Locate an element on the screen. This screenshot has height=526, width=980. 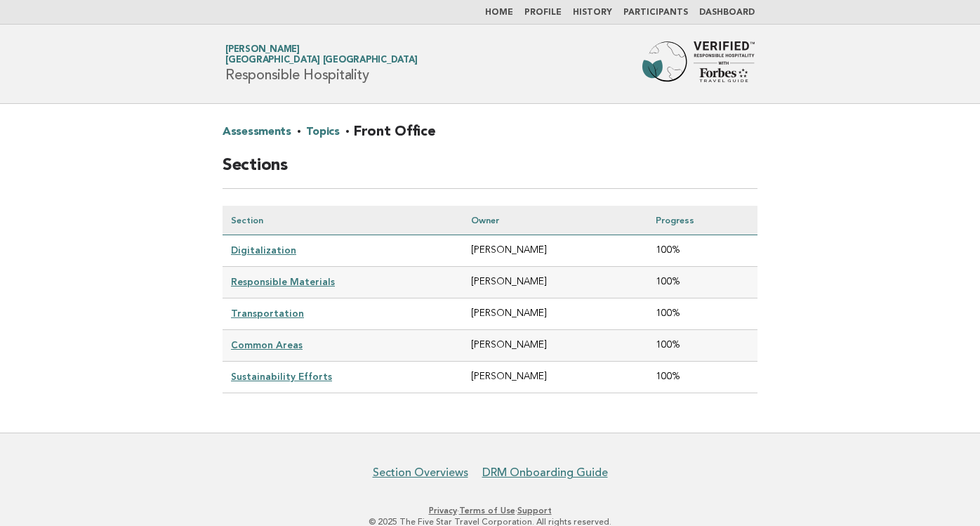
a: Sustainability Efforts is located at coordinates (282, 376).